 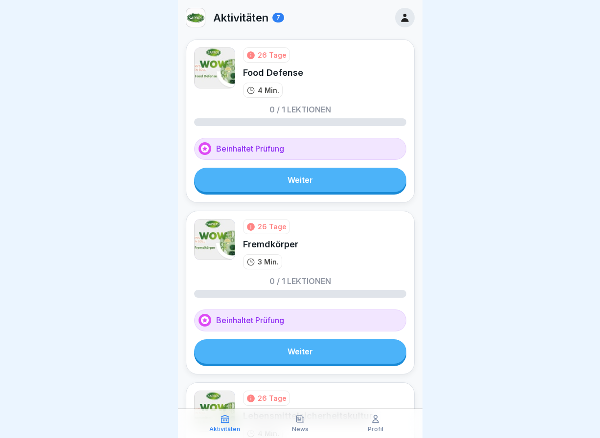 I want to click on p: 3 Min., so click(x=268, y=262).